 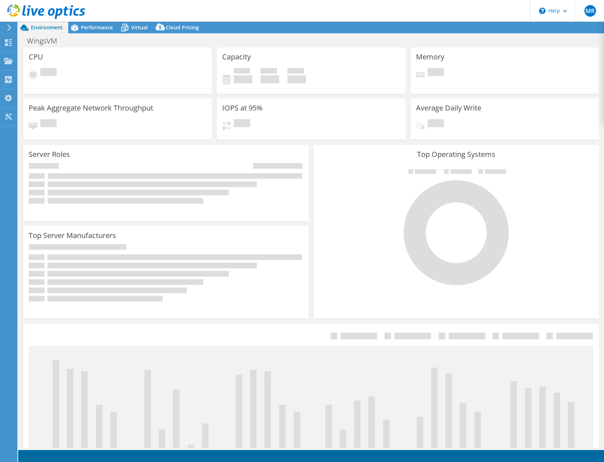 I want to click on h3: Average Daily Write, so click(x=448, y=108).